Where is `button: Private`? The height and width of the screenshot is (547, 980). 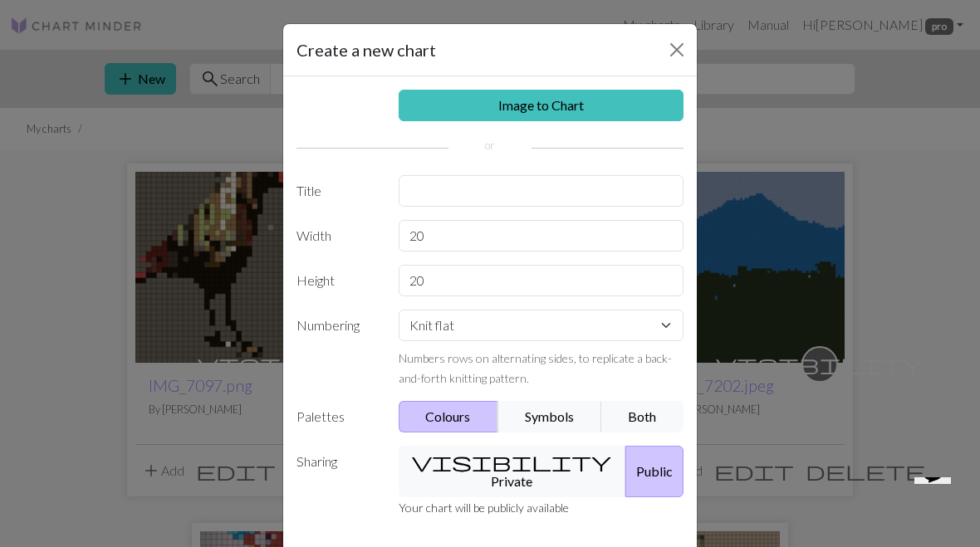 button: Private is located at coordinates (512, 472).